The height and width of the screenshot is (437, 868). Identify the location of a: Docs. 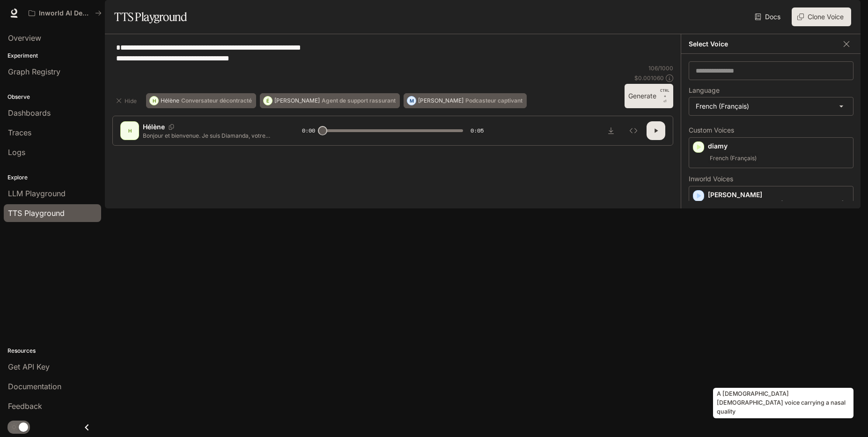
(769, 17).